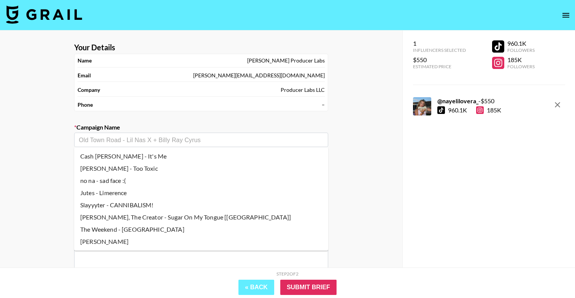  Describe the element at coordinates (85, 105) in the screenshot. I see `strong: Phone` at that location.